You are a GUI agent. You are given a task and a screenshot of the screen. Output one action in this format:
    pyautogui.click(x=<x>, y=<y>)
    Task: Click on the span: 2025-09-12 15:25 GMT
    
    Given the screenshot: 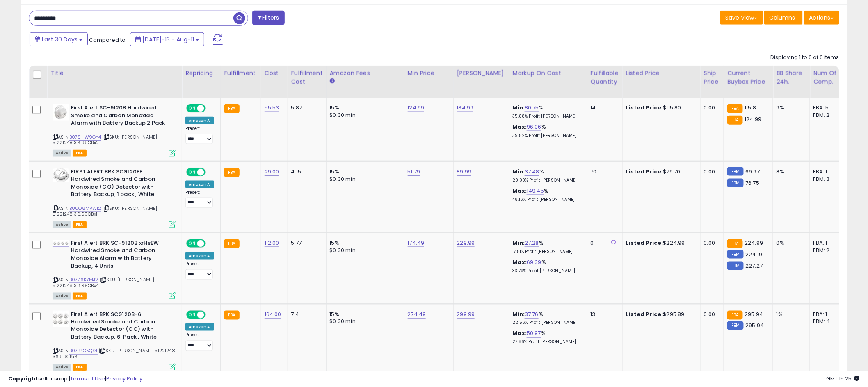 What is the action you would take?
    pyautogui.click(x=843, y=379)
    